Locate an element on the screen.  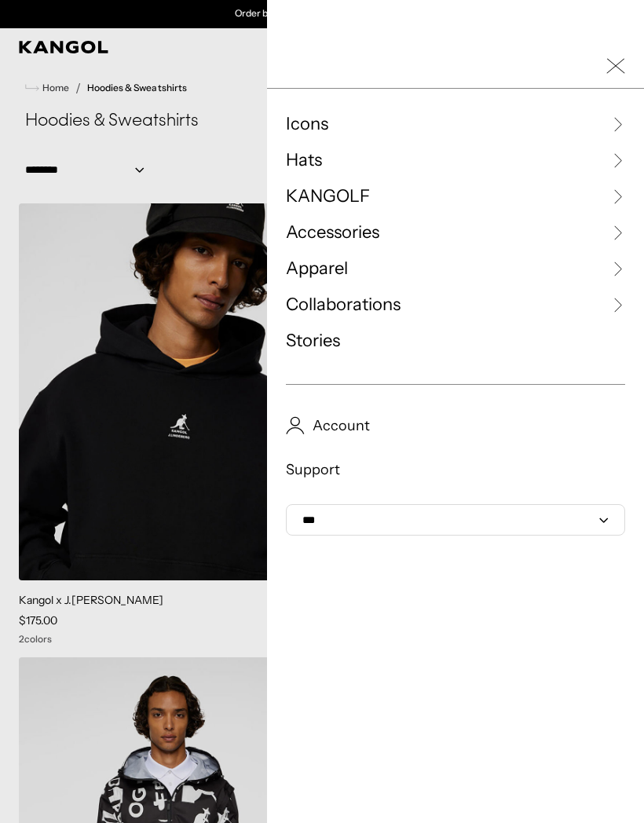
span: Icons is located at coordinates (307, 124).